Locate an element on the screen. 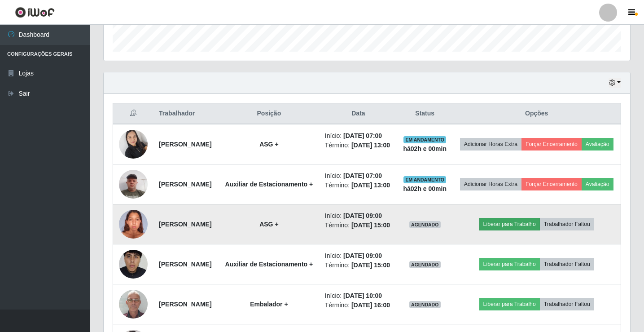  img: 1737737831702.jpeg is located at coordinates (134, 224).